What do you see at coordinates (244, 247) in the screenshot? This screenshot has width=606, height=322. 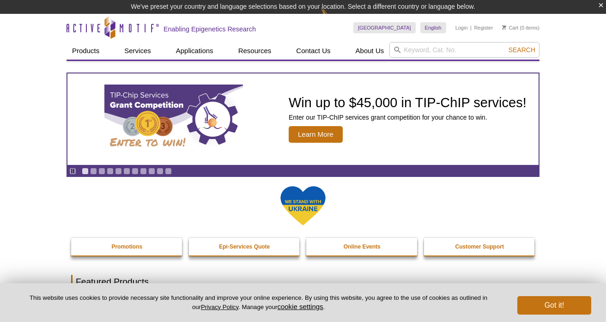 I see `strong: Epi-Services Quote` at bounding box center [244, 247].